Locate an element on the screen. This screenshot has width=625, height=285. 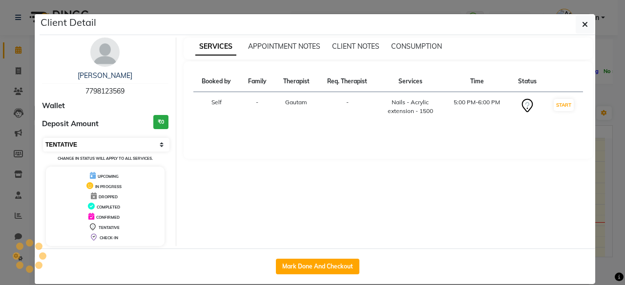
span: Wallet is located at coordinates (53, 106).